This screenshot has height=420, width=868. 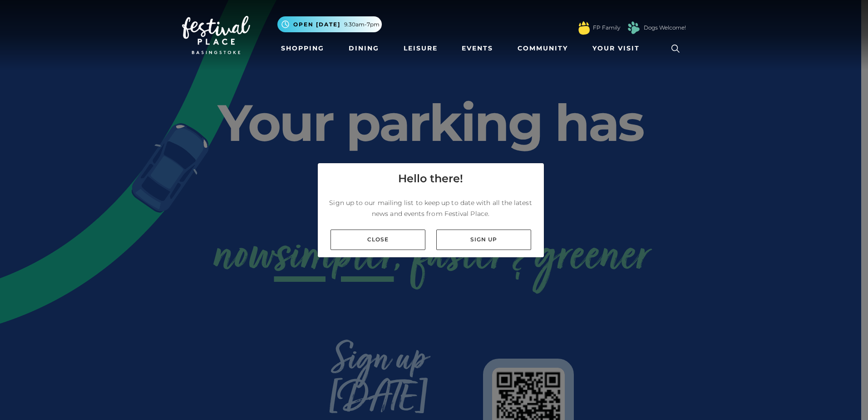 I want to click on a: Your Visit, so click(x=619, y=48).